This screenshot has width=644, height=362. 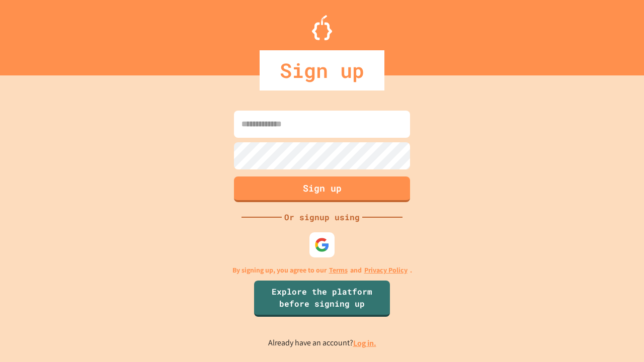 I want to click on p: Already have an account?, so click(x=322, y=343).